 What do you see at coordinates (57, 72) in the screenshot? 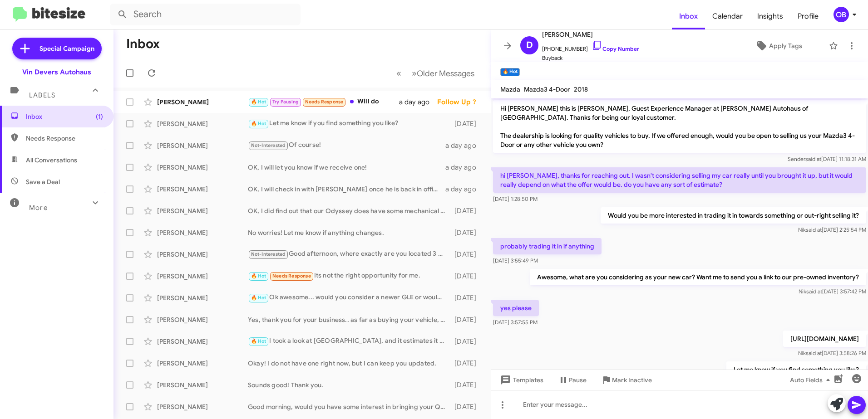
I see `div: Vin Devers Autohaus` at bounding box center [57, 72].